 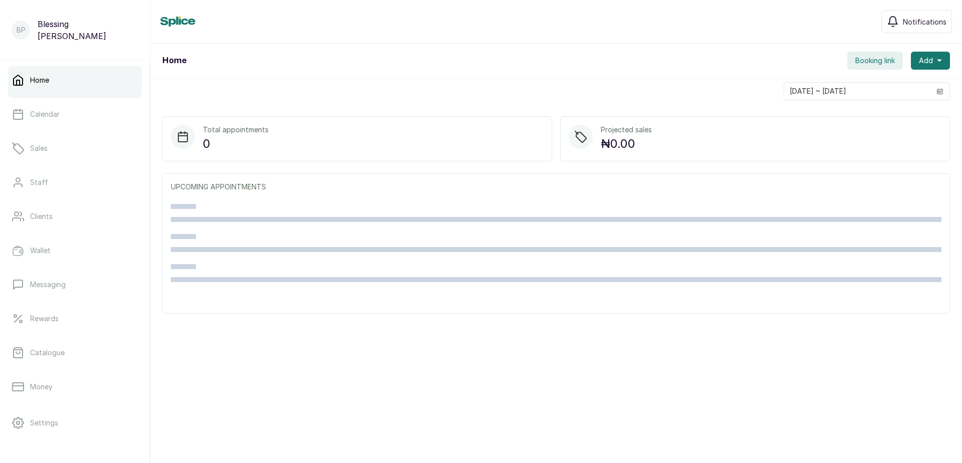 I want to click on p: Wallet, so click(x=40, y=251).